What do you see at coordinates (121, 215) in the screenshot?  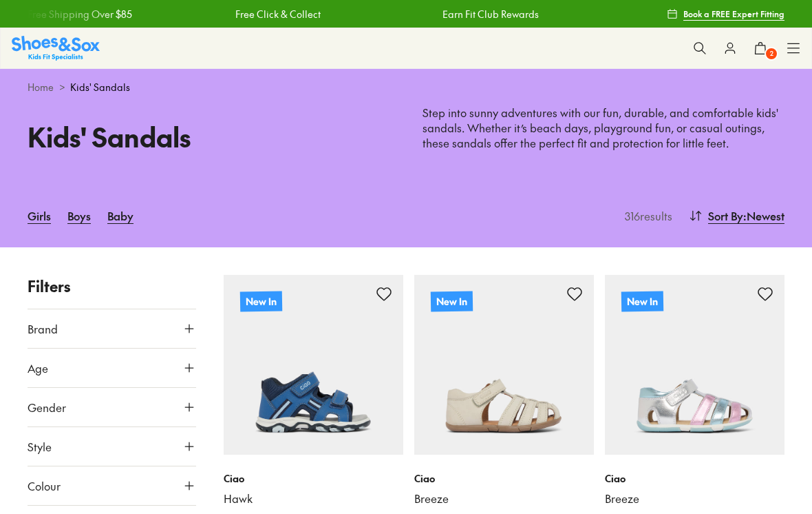 I see `a: Baby` at bounding box center [121, 215].